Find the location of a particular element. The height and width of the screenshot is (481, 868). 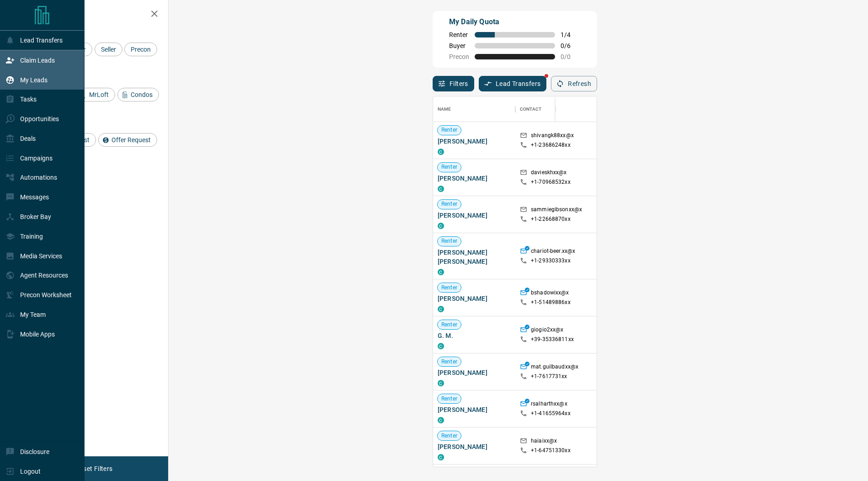

h2: Filters is located at coordinates (94, 14).